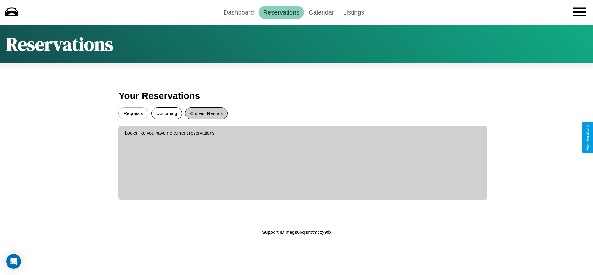 The height and width of the screenshot is (275, 593). Describe the element at coordinates (302, 133) in the screenshot. I see `p: Looks like you have no current reservations` at that location.